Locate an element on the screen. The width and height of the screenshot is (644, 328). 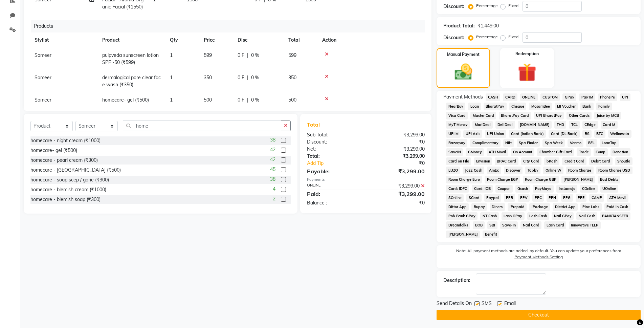
span: COnline is located at coordinates (589, 188).